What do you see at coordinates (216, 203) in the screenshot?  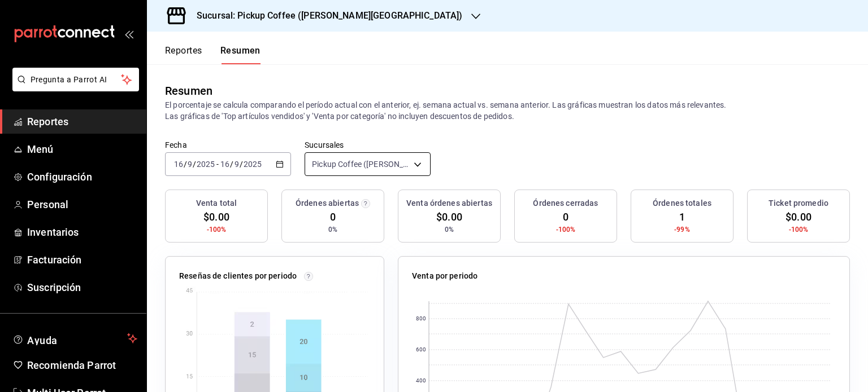 I see `h3: Venta total` at bounding box center [216, 203].